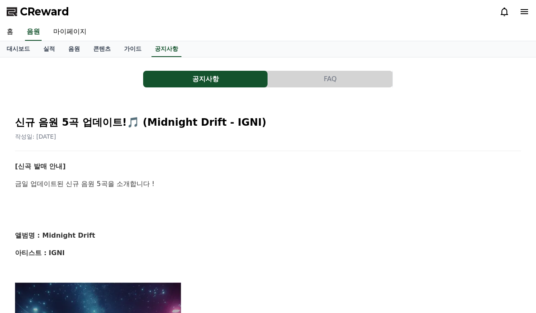 This screenshot has width=536, height=313. I want to click on button: FAQ, so click(330, 79).